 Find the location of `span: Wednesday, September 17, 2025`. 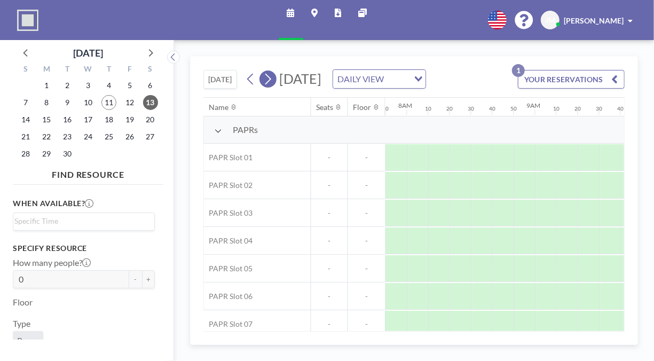

span: Wednesday, September 17, 2025 is located at coordinates (88, 120).